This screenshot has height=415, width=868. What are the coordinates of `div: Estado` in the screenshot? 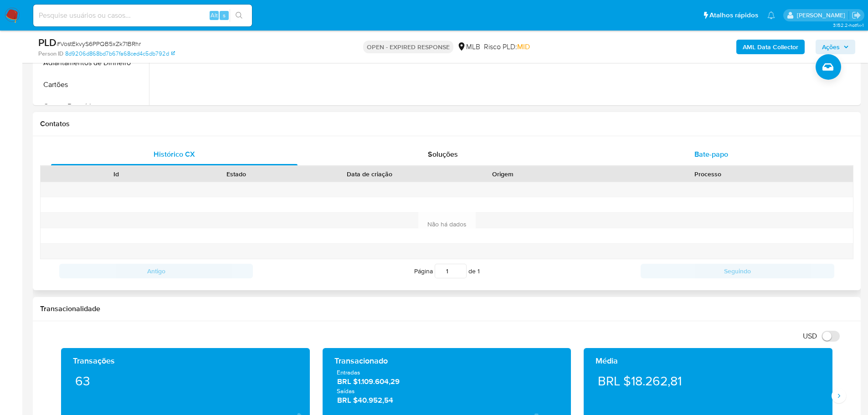 It's located at (236, 174).